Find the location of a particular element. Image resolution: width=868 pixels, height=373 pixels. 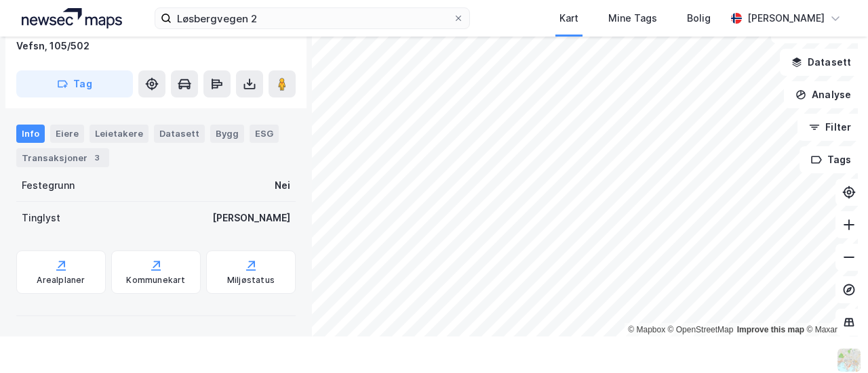

div: Vefsn, 105/502 is located at coordinates (53, 46).